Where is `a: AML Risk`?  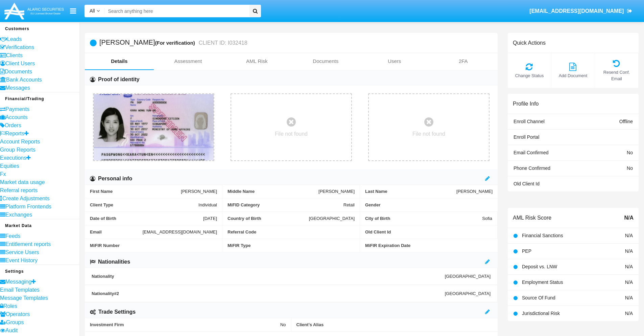
a: AML Risk is located at coordinates (257, 61).